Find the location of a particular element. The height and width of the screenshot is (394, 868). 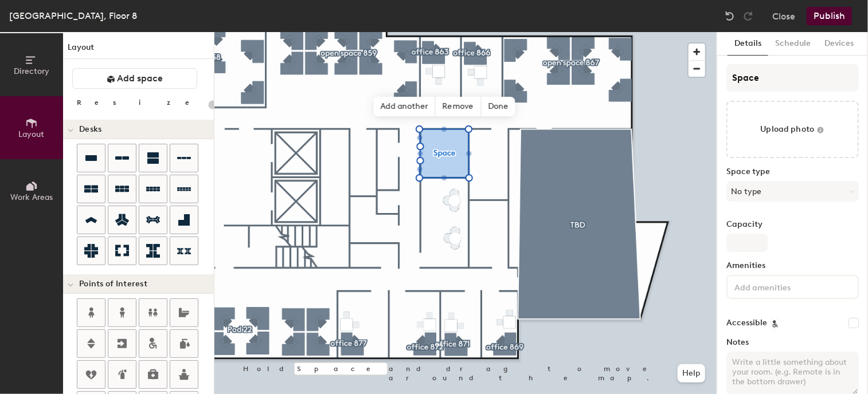

span: Add space is located at coordinates (140, 78).